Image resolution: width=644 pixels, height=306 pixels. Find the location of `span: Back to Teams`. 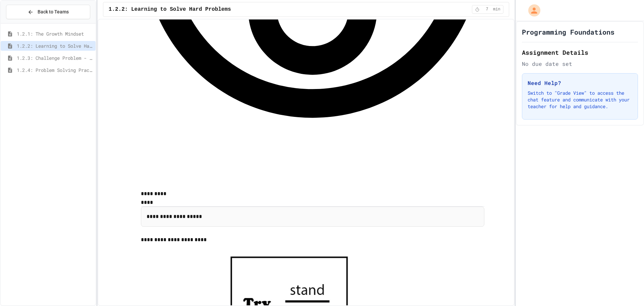

span: Back to Teams is located at coordinates (53, 12).